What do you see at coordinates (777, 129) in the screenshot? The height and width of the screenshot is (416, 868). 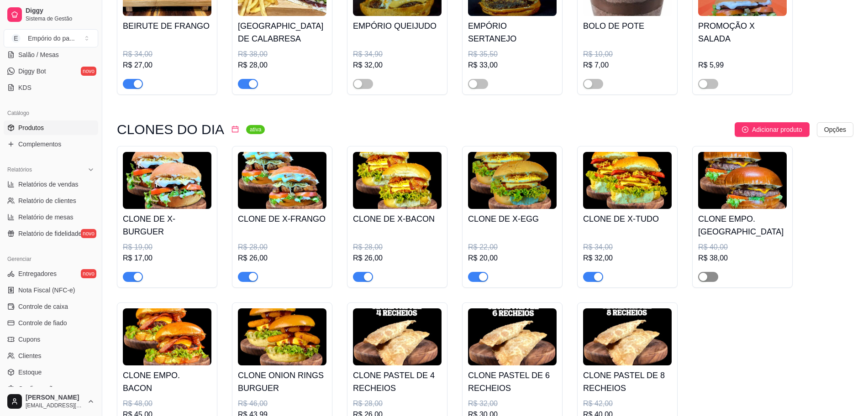 I see `span: Adicionar produto` at bounding box center [777, 129].